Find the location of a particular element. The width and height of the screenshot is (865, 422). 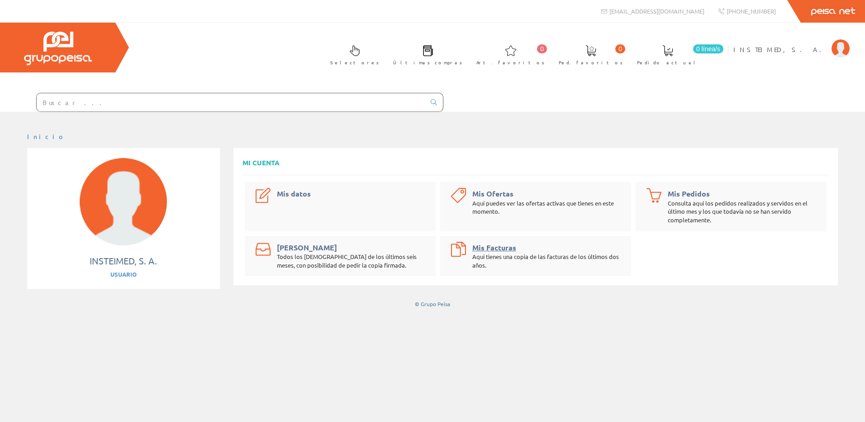

span: Ped. favoritos is located at coordinates (591, 62).